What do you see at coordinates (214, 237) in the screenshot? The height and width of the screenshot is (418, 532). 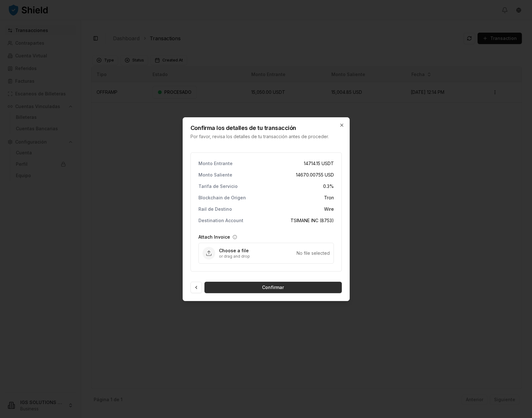 I see `label: Attach Invoice` at bounding box center [214, 237].